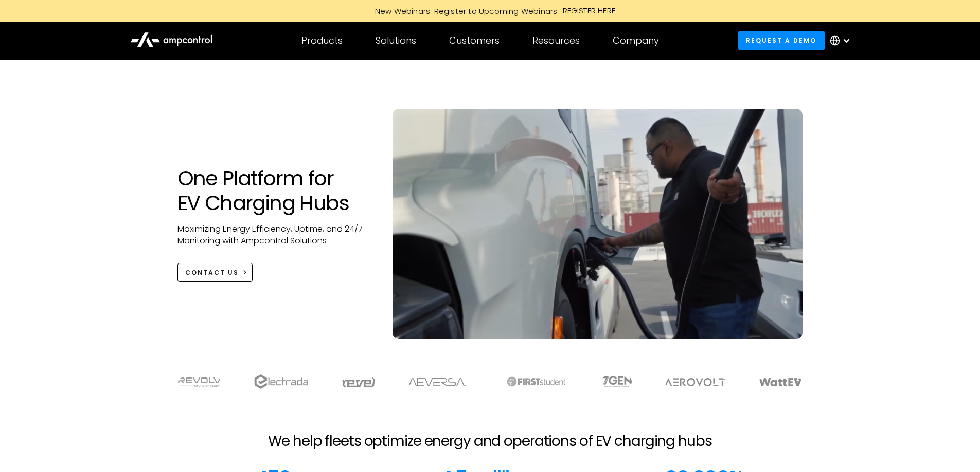 Image resolution: width=980 pixels, height=472 pixels. Describe the element at coordinates (556, 41) in the screenshot. I see `div: Resources` at that location.